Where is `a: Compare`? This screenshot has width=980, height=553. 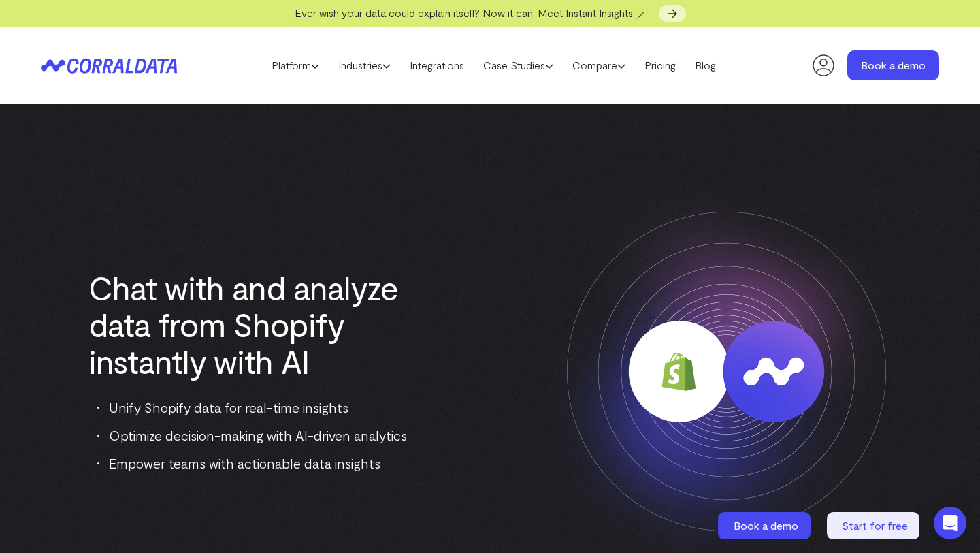 a: Compare is located at coordinates (599, 66).